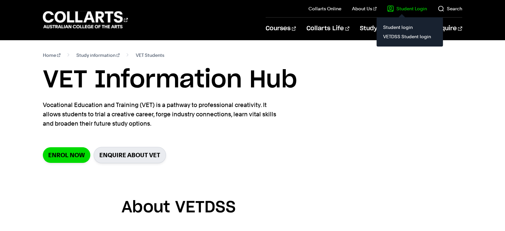 Image resolution: width=505 pixels, height=231 pixels. What do you see at coordinates (281, 29) in the screenshot?
I see `a: Courses` at bounding box center [281, 29].